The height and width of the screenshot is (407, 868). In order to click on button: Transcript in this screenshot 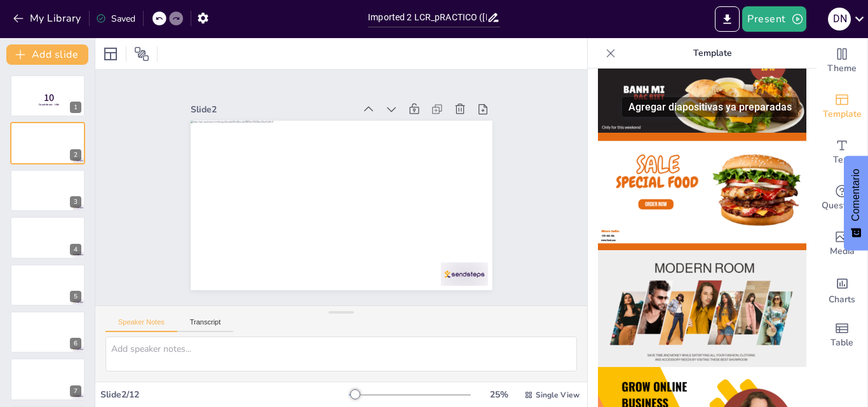, I will do `click(205, 325)`.